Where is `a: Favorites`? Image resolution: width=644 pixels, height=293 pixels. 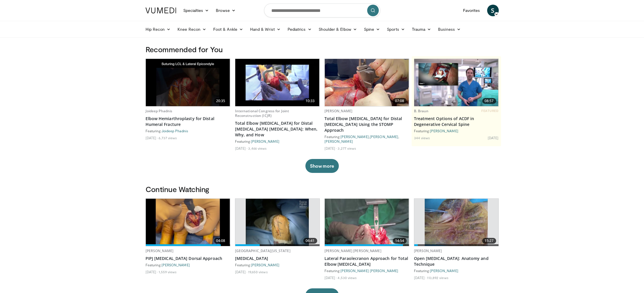
a: Favorites is located at coordinates (472, 11).